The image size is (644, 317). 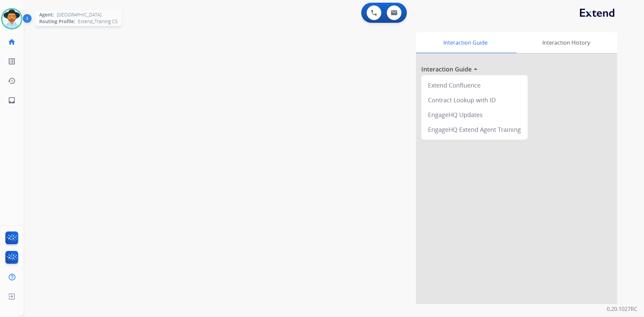 What do you see at coordinates (12, 100) in the screenshot?
I see `mat-icon: inbox` at bounding box center [12, 100].